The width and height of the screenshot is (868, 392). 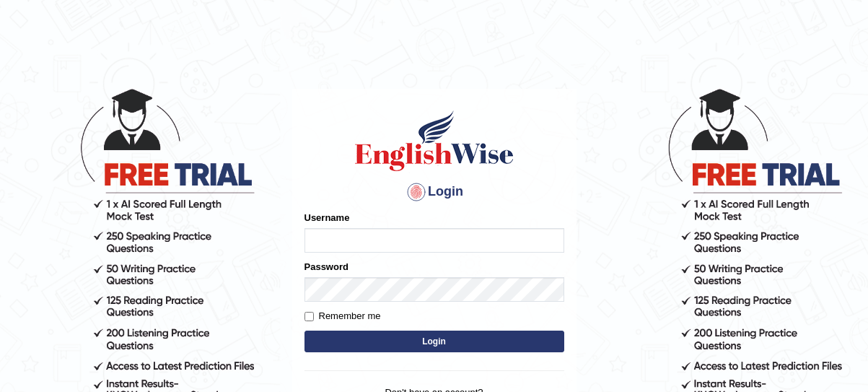 What do you see at coordinates (434, 342) in the screenshot?
I see `button: Login` at bounding box center [434, 342].